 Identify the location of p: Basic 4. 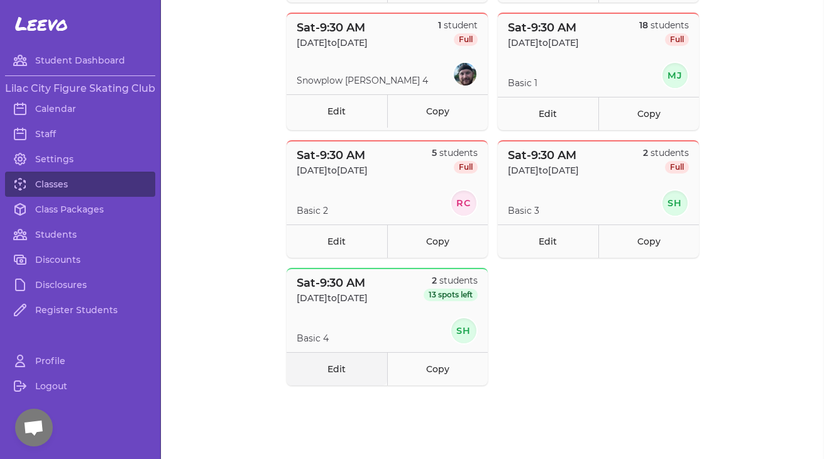
(312, 338).